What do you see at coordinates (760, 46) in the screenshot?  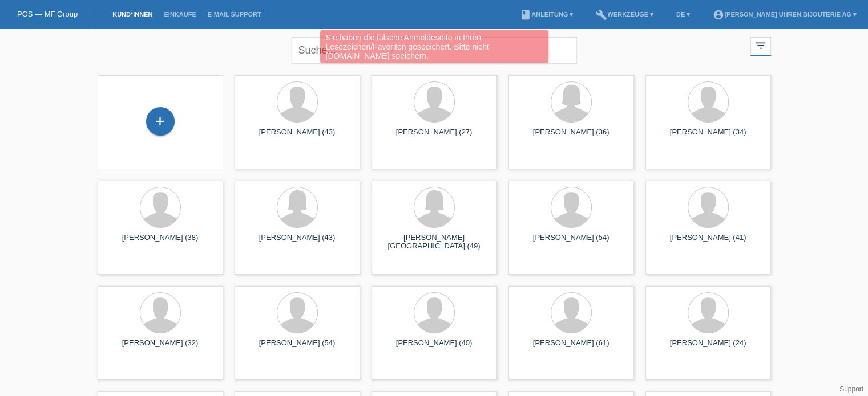 I see `i: filter_list` at bounding box center [760, 46].